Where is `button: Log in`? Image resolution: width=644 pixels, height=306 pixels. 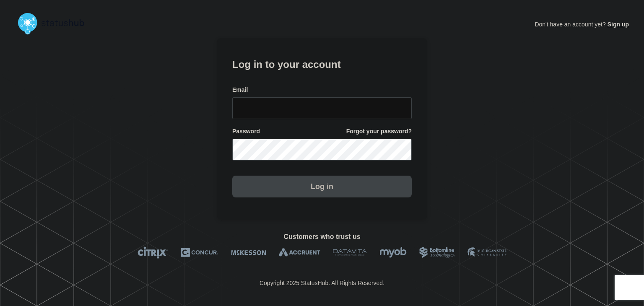
button: Log in is located at coordinates (322, 186).